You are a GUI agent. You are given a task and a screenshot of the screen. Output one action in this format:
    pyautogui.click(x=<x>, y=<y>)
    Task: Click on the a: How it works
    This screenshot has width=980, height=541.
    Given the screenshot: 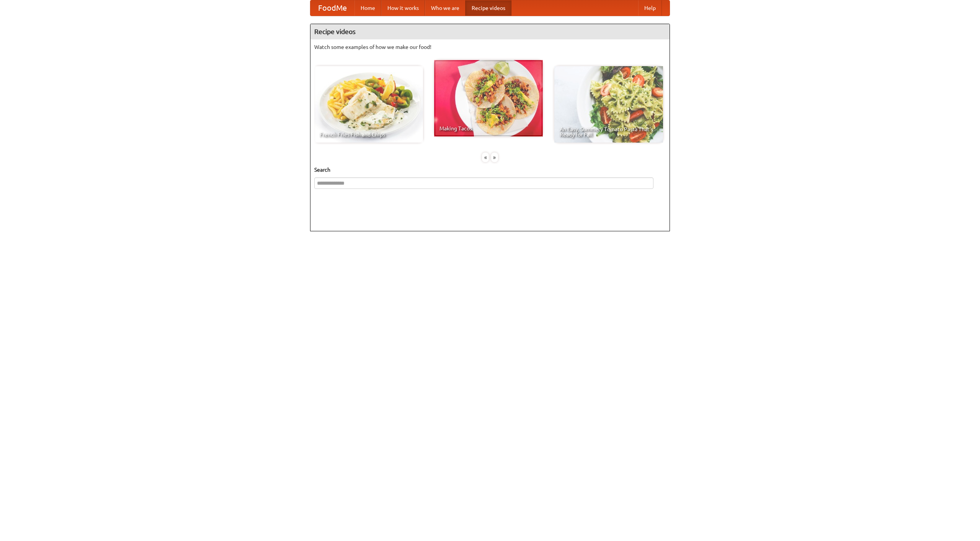 What is the action you would take?
    pyautogui.click(x=403, y=8)
    